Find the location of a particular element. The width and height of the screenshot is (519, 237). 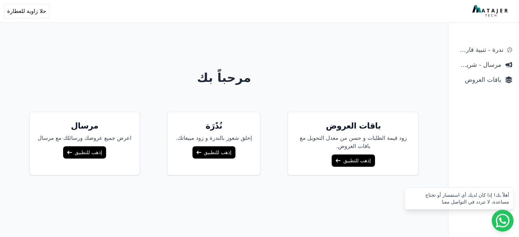

h5: باقات العروض is located at coordinates (353, 126).